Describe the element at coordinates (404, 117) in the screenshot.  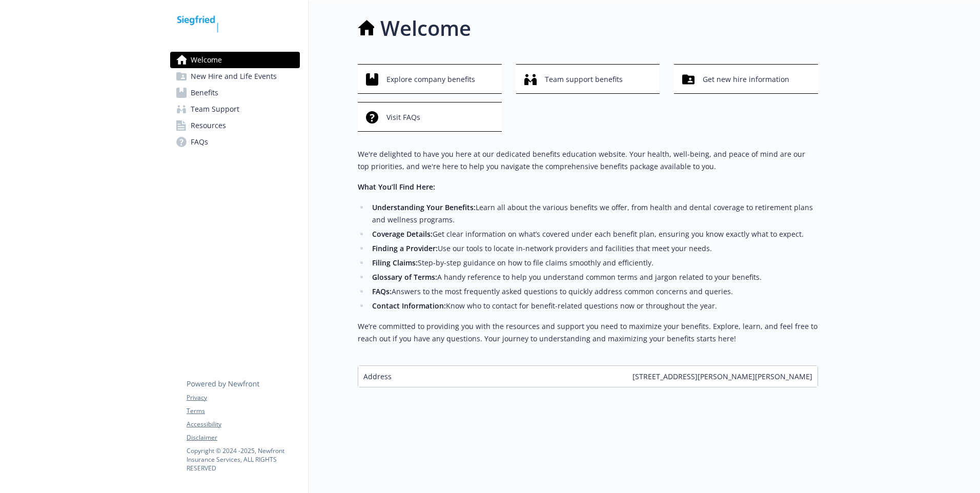
I see `span: Visit FAQs` at that location.